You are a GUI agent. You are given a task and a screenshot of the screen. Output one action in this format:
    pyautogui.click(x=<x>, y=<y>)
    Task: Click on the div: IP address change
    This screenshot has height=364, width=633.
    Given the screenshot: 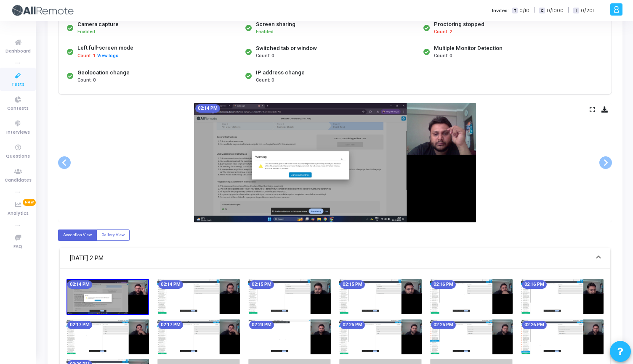 What is the action you would take?
    pyautogui.click(x=280, y=73)
    